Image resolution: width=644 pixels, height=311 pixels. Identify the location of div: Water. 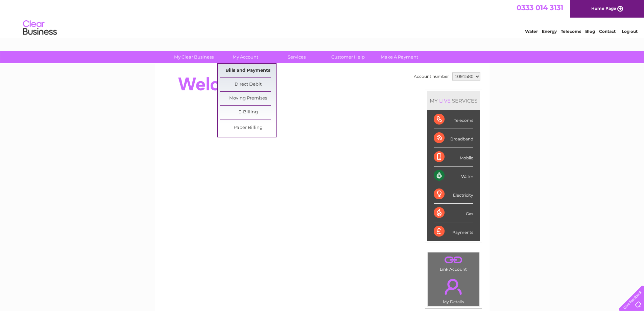
(453, 176).